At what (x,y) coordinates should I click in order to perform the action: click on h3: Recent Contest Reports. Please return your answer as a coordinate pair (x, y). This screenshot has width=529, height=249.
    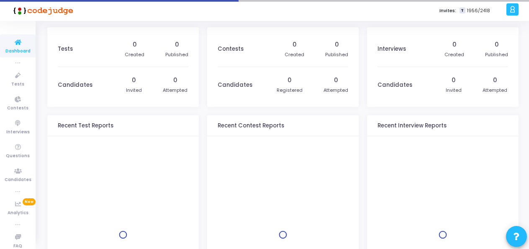
    Looking at the image, I should click on (251, 126).